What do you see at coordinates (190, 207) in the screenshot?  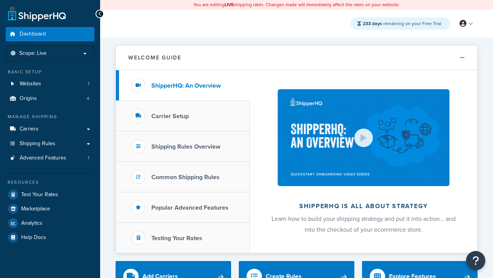 I see `h3: Popular Advanced Features` at bounding box center [190, 207].